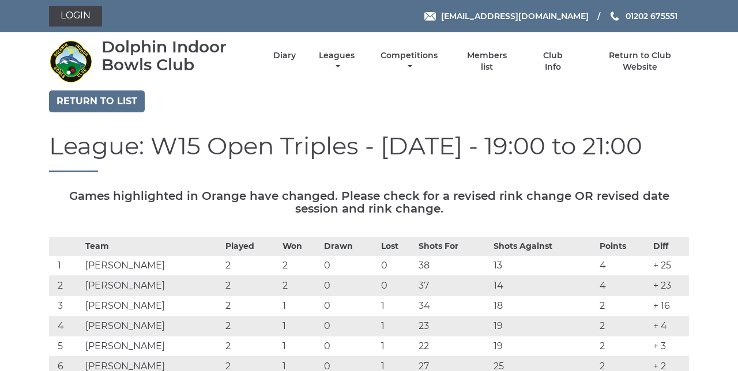  Describe the element at coordinates (66, 306) in the screenshot. I see `td: 3` at that location.